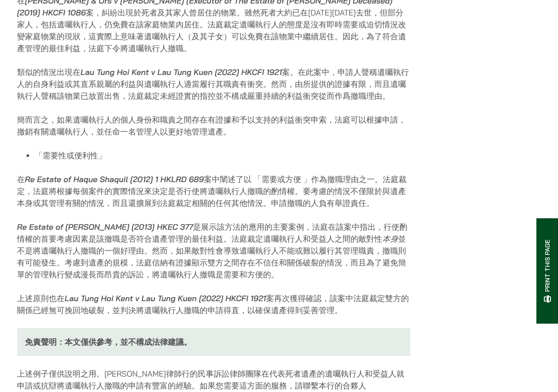 This screenshot has width=558, height=392. Describe the element at coordinates (115, 179) in the screenshot. I see `em: Re Estate of Haque Shaquil [2012] 1 HKLRD 689` at that location.